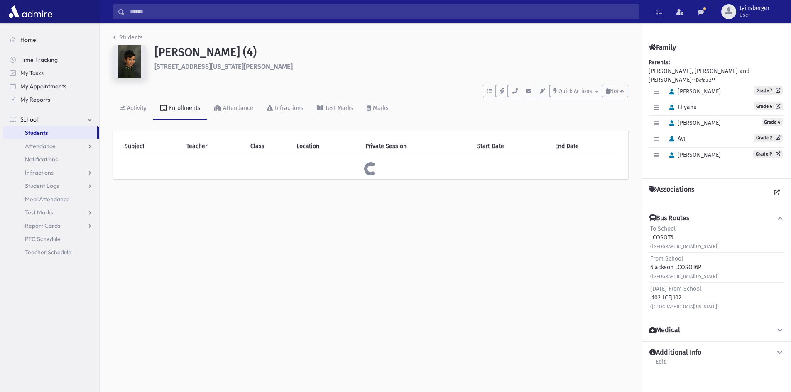  What do you see at coordinates (43, 86) in the screenshot?
I see `span: My Appointments` at bounding box center [43, 86].